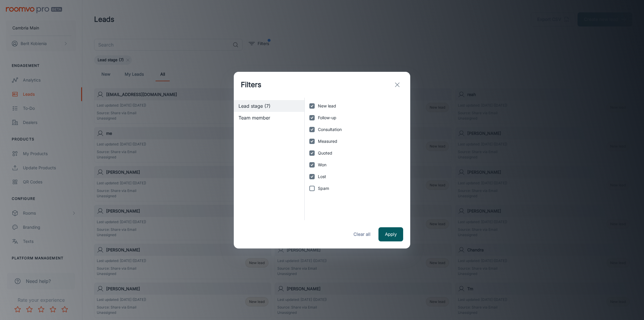 This screenshot has height=320, width=644. What do you see at coordinates (327, 106) in the screenshot?
I see `span: New lead` at bounding box center [327, 106].